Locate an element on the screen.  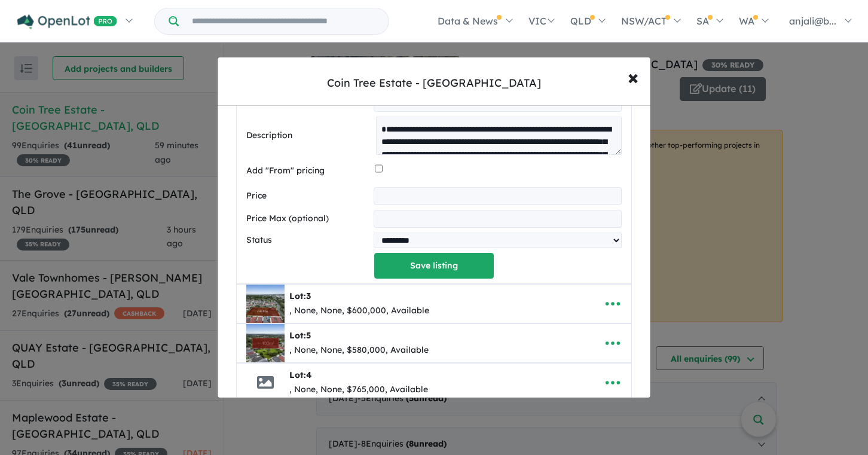
button: Save listing is located at coordinates (434, 266).